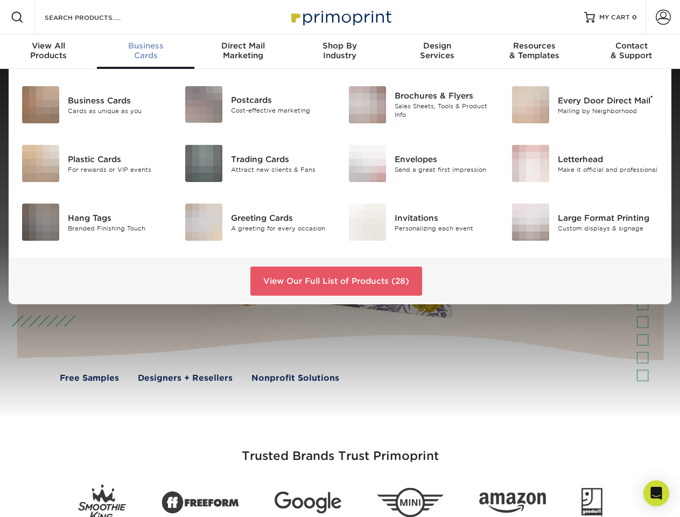 The image size is (680, 517). I want to click on div: Cards, so click(145, 51).